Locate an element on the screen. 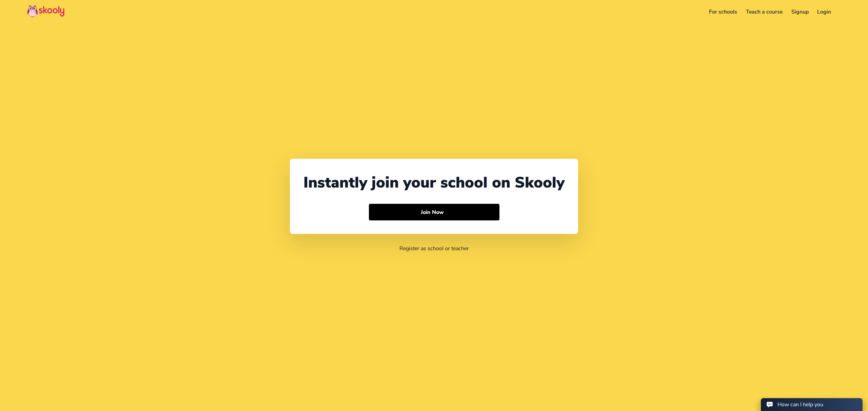 The height and width of the screenshot is (411, 868). a: For schools is located at coordinates (723, 12).